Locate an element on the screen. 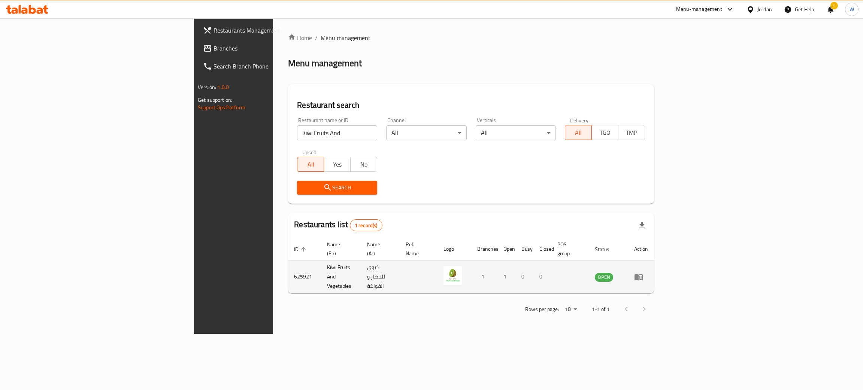  button: Search is located at coordinates (337, 188).